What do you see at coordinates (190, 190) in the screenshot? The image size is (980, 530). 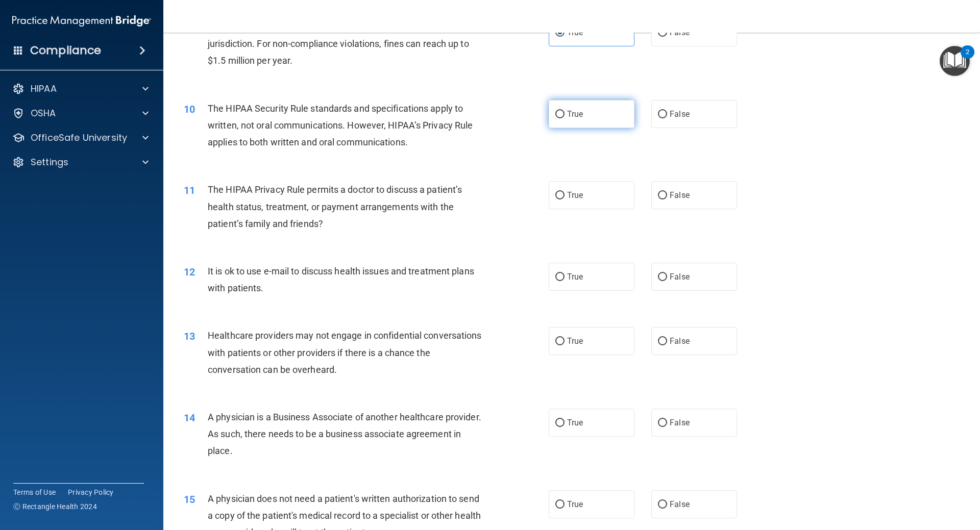 I see `span: 11` at bounding box center [190, 190].